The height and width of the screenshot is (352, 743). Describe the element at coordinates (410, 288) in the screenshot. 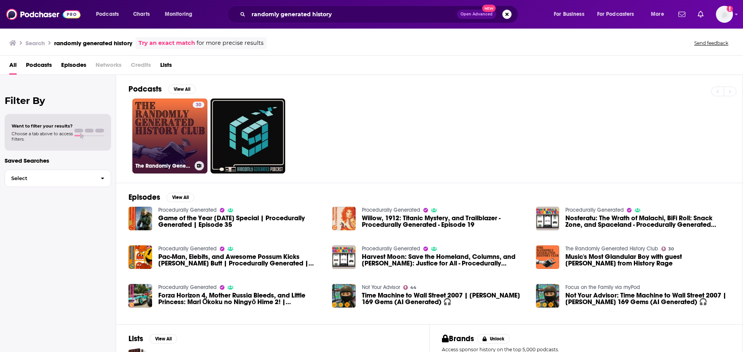

I see `a: 44` at that location.